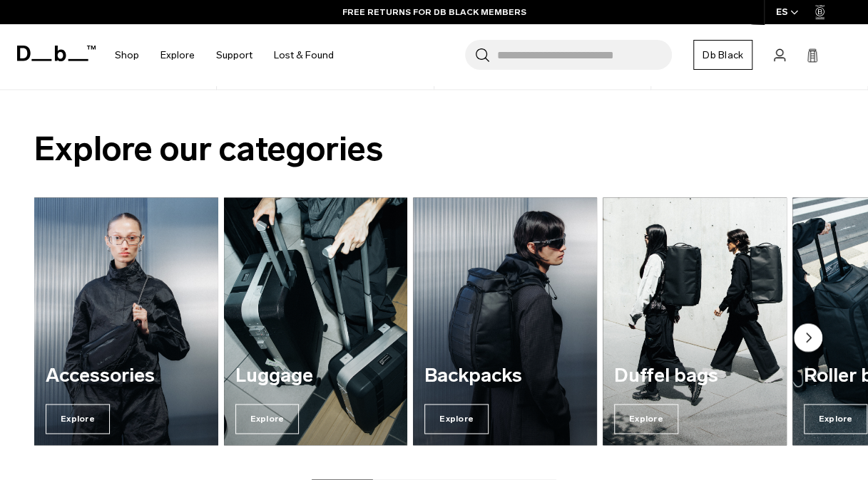  I want to click on a: Explore, so click(177, 55).